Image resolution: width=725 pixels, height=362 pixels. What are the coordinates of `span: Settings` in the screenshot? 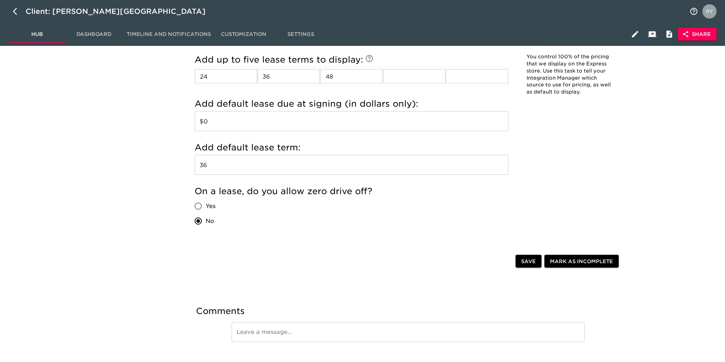 It's located at (301, 34).